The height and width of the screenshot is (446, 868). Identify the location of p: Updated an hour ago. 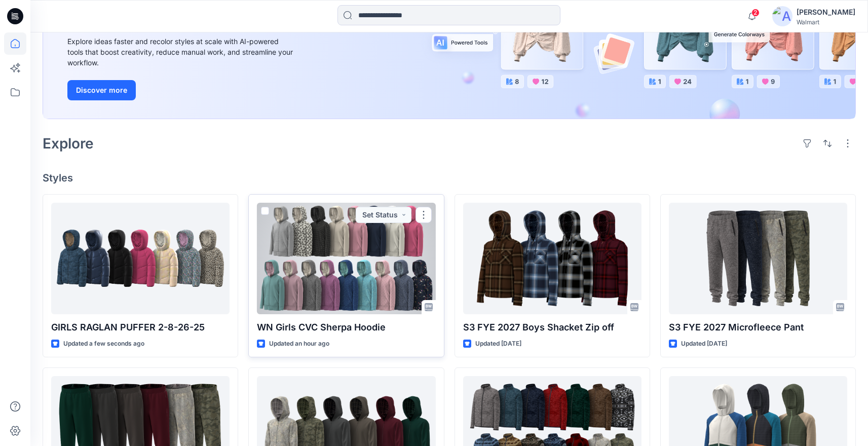
(299, 344).